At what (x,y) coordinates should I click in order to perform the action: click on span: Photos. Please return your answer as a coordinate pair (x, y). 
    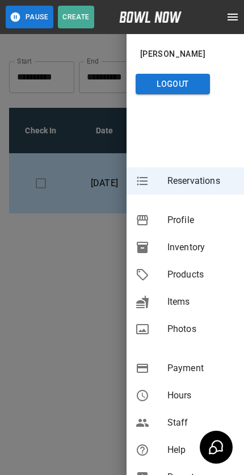
    Looking at the image, I should click on (201, 329).